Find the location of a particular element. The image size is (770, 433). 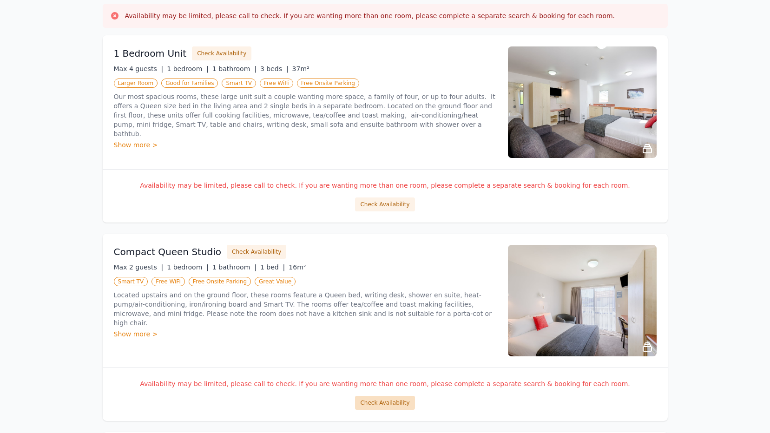

span: 3 beds | is located at coordinates (274, 69).